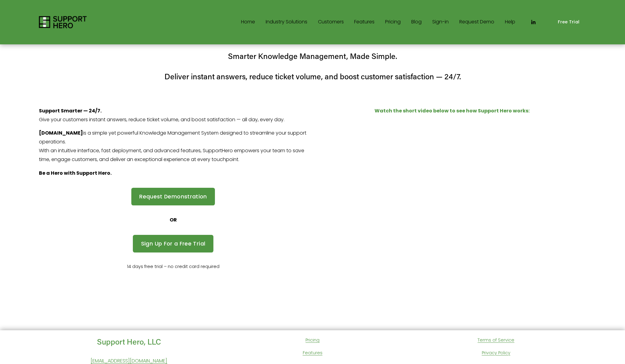 The height and width of the screenshot is (364, 625). Describe the element at coordinates (173, 115) in the screenshot. I see `p: Give your customers instant answers, reduce ticket volume, and boost satisfaction — all day, ever...` at that location.